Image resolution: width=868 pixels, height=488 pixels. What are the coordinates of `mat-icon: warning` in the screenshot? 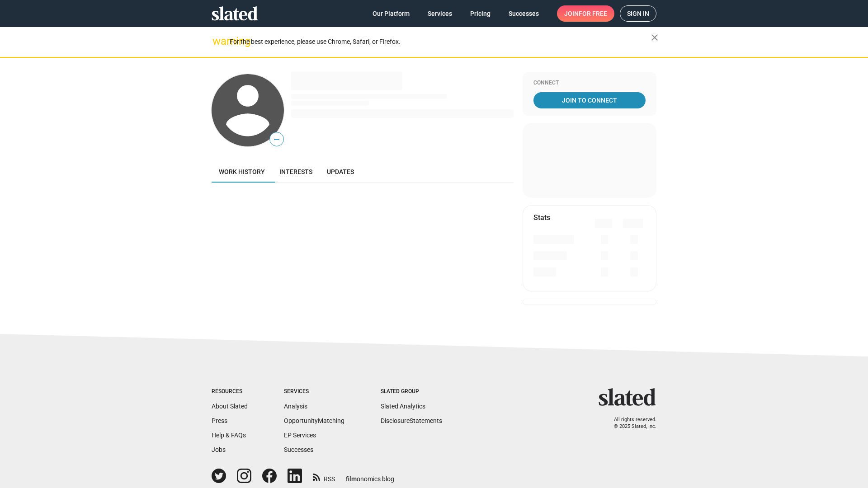 It's located at (218, 41).